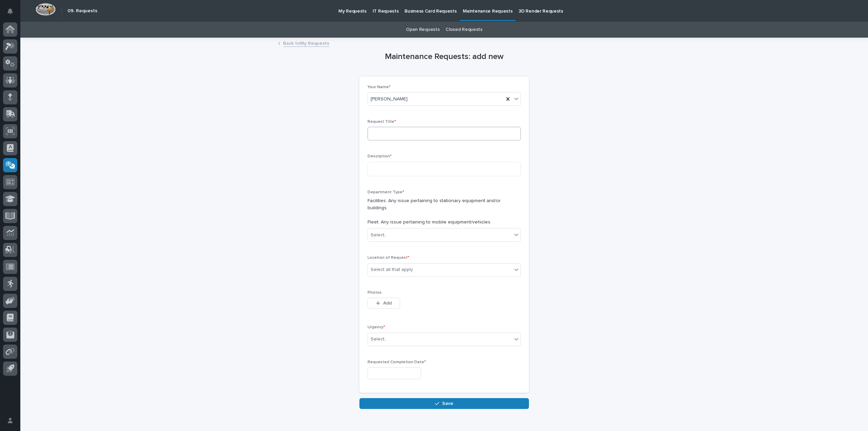  What do you see at coordinates (392, 270) in the screenshot?
I see `div: Select all that apply` at bounding box center [392, 270].